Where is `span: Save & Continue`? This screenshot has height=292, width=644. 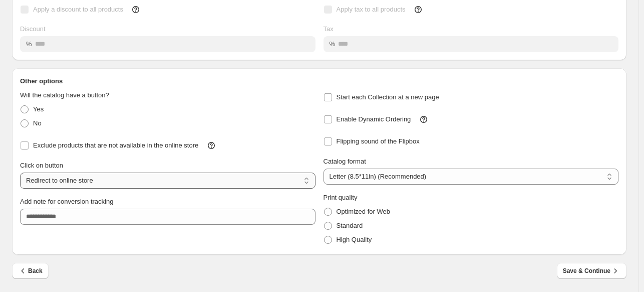
span: Save & Continue is located at coordinates (592, 271).